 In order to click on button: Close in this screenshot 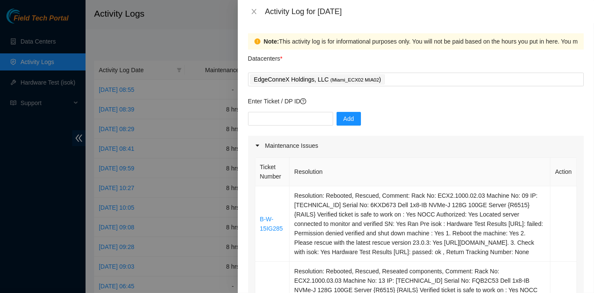, I will do `click(254, 12)`.